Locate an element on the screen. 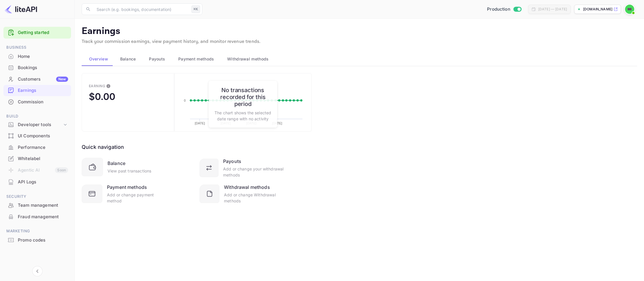 The image size is (644, 281). span: Payouts is located at coordinates (157, 59).